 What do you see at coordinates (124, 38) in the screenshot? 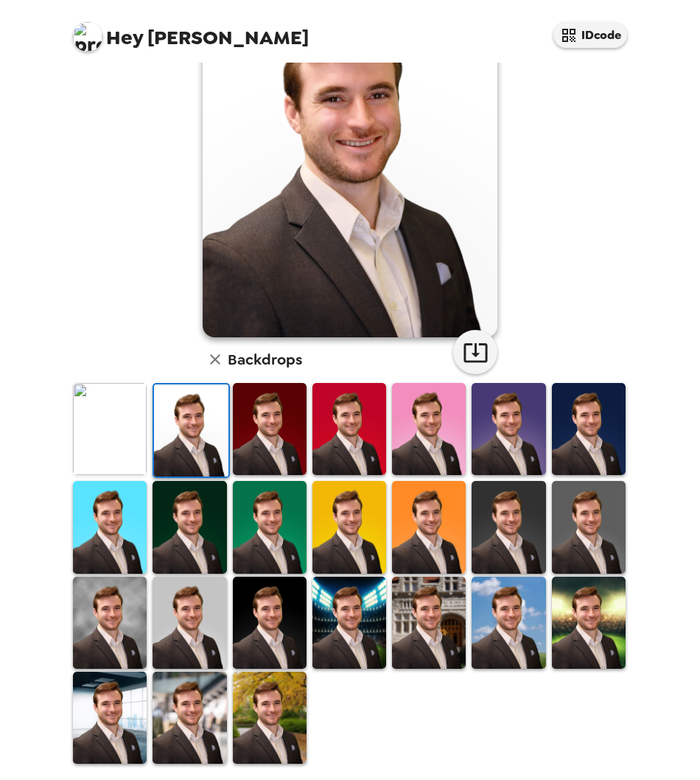
I see `span: Hey` at bounding box center [124, 38].